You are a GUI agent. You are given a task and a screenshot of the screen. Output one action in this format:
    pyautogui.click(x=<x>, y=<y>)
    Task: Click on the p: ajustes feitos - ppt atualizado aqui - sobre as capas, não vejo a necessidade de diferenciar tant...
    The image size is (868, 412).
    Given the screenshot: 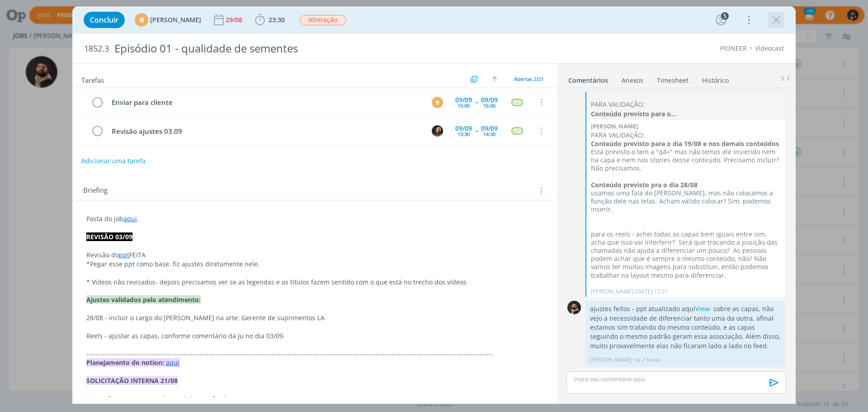 What is the action you would take?
    pyautogui.click(x=686, y=328)
    